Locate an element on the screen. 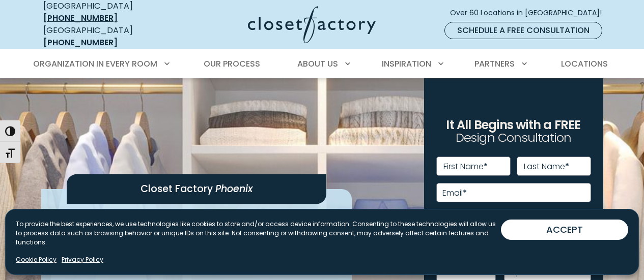  span: Our Process is located at coordinates (231, 64).